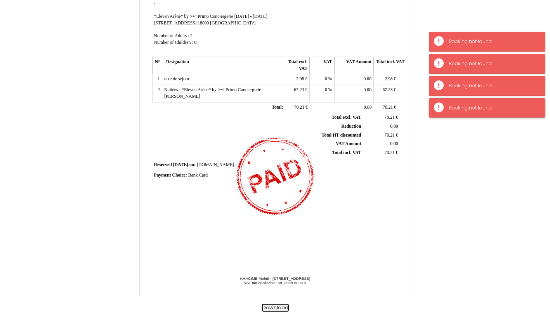 The height and width of the screenshot is (312, 550). I want to click on th: Total excl. VAT, so click(297, 66).